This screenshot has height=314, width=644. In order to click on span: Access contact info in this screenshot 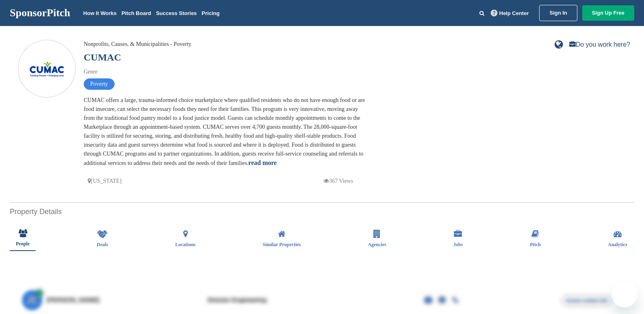, I will do `click(586, 301)`.